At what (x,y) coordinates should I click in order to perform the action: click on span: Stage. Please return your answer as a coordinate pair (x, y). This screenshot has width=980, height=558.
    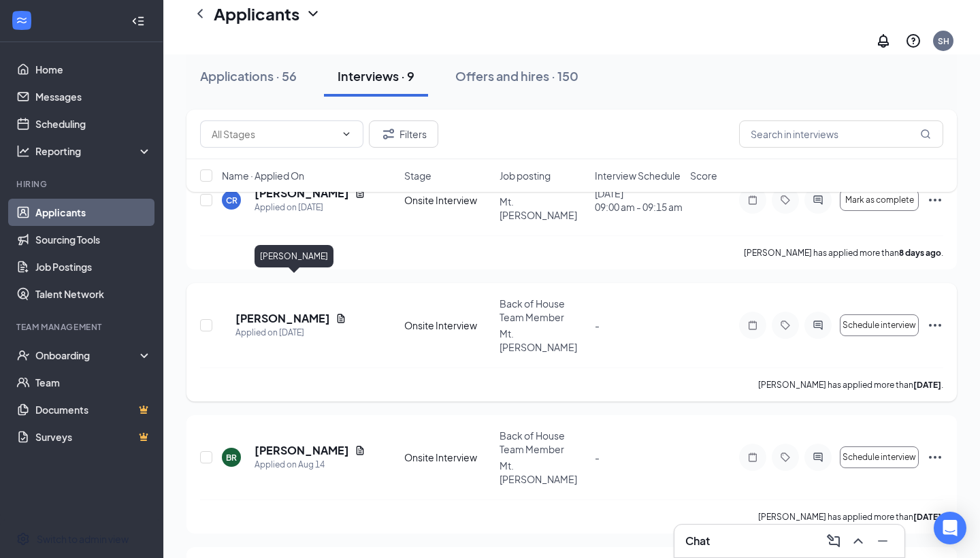
    Looking at the image, I should click on (418, 176).